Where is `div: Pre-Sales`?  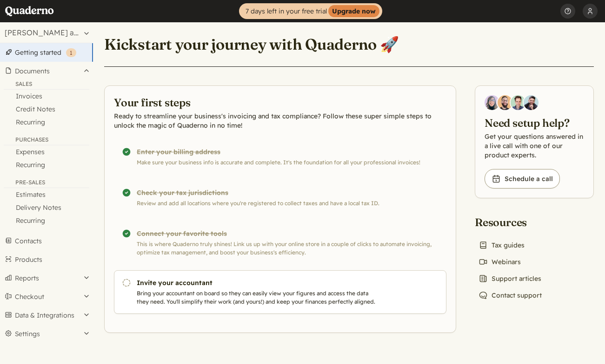 div: Pre-Sales is located at coordinates (46, 184).